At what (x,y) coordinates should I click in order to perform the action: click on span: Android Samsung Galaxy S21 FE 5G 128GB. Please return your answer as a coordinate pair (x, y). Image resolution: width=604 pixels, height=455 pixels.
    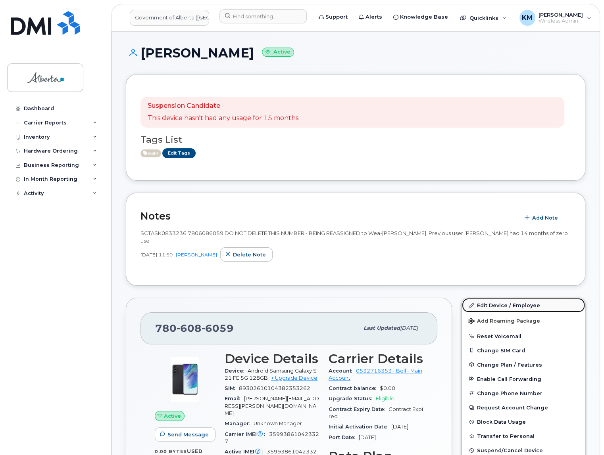
    Looking at the image, I should click on (271, 375).